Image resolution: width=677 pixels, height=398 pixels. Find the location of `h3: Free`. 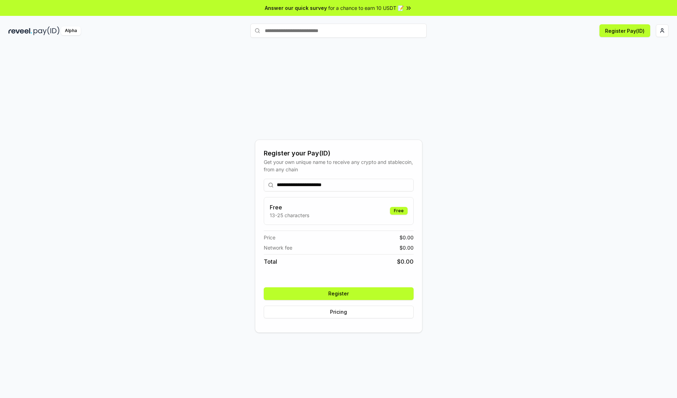

h3: Free is located at coordinates (290, 207).